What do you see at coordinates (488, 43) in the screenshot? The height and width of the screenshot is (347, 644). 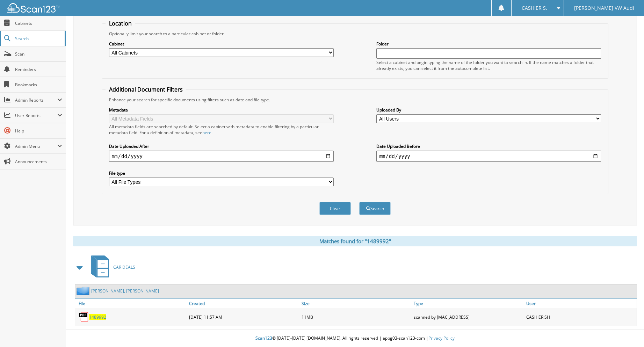 I see `label: Folder` at bounding box center [488, 43].